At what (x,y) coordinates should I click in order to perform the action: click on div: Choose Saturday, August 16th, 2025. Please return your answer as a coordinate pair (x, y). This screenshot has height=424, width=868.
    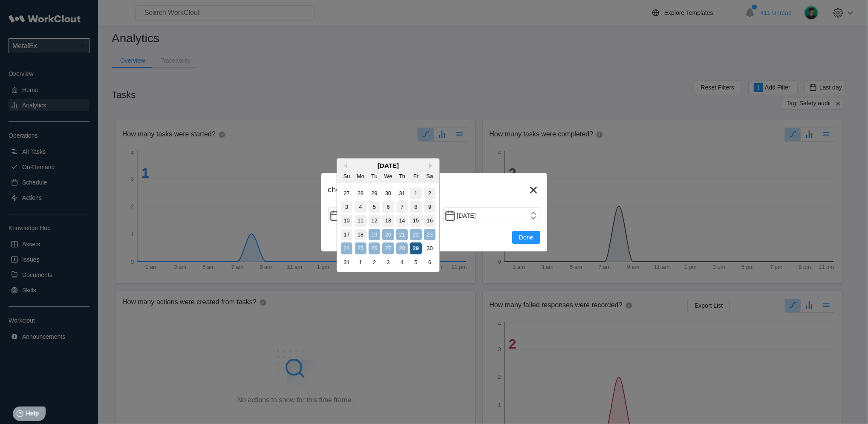
    Looking at the image, I should click on (429, 220).